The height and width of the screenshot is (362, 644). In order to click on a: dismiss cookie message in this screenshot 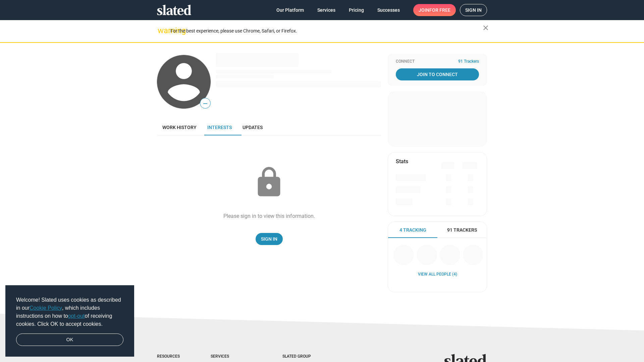, I will do `click(70, 340)`.